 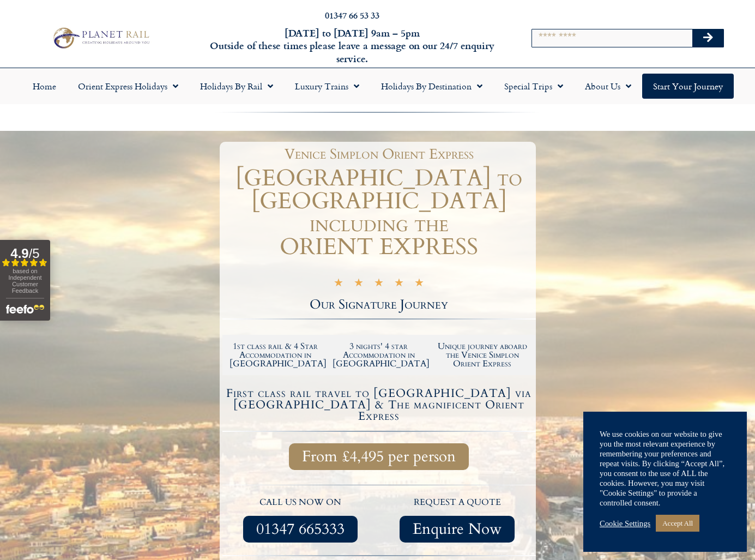 What do you see at coordinates (457, 529) in the screenshot?
I see `a: Enquire Now` at bounding box center [457, 529].